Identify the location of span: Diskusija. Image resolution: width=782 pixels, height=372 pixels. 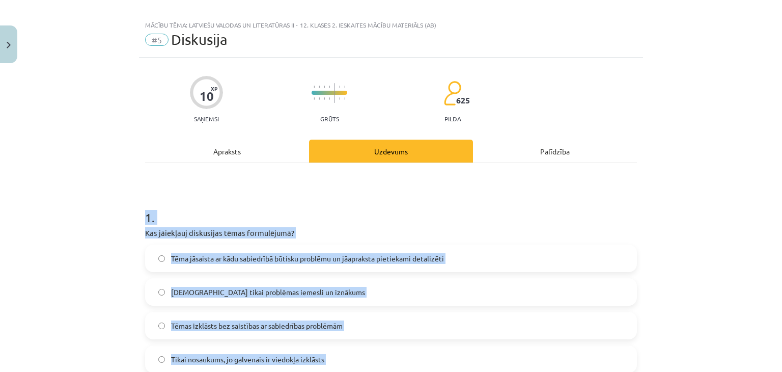
(199, 39).